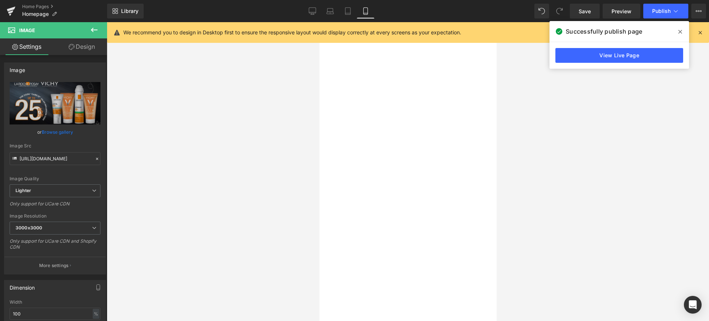  Describe the element at coordinates (55, 216) in the screenshot. I see `div: Image Resolution` at that location.